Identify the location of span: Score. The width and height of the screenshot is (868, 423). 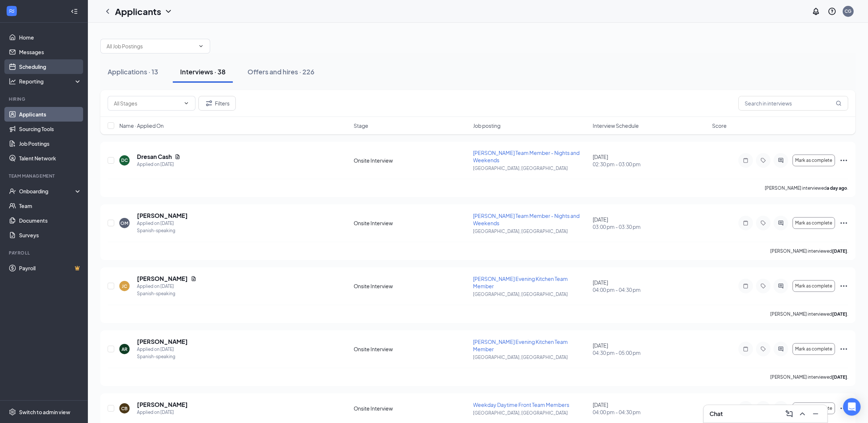
(719, 126).